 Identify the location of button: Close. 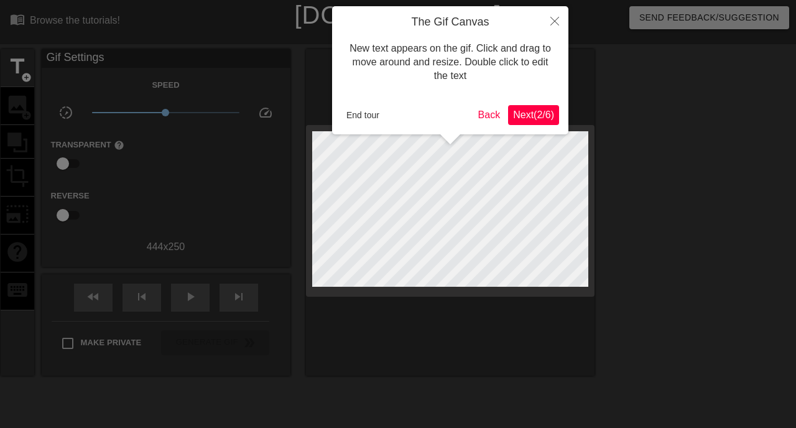
(555, 21).